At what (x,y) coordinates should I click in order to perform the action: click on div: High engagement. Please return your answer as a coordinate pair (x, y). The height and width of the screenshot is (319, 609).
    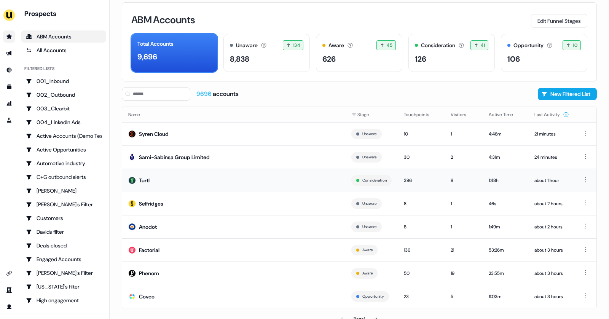
    Looking at the image, I should click on (64, 300).